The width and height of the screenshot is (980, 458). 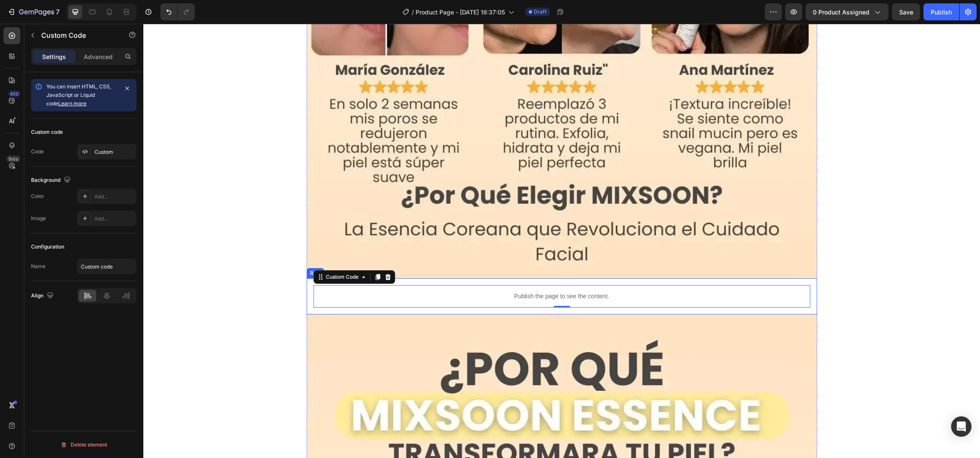 What do you see at coordinates (57, 12) in the screenshot?
I see `p: 7` at bounding box center [57, 12].